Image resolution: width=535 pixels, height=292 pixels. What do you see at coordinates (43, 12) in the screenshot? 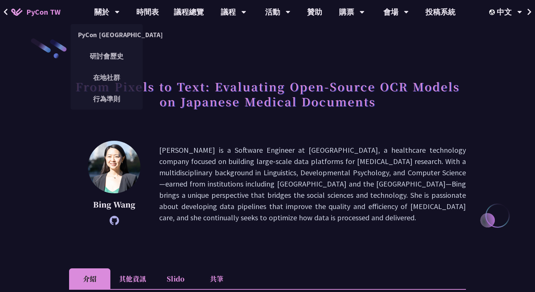
I see `span: PyCon TW` at bounding box center [43, 12].